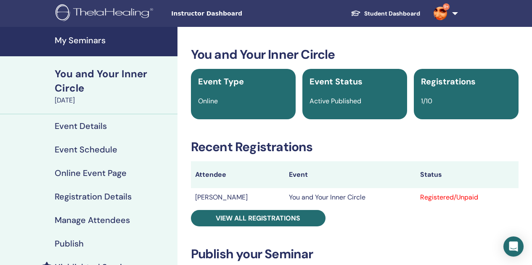 This screenshot has height=265, width=532. Describe the element at coordinates (335, 101) in the screenshot. I see `span: Active Published` at that location.